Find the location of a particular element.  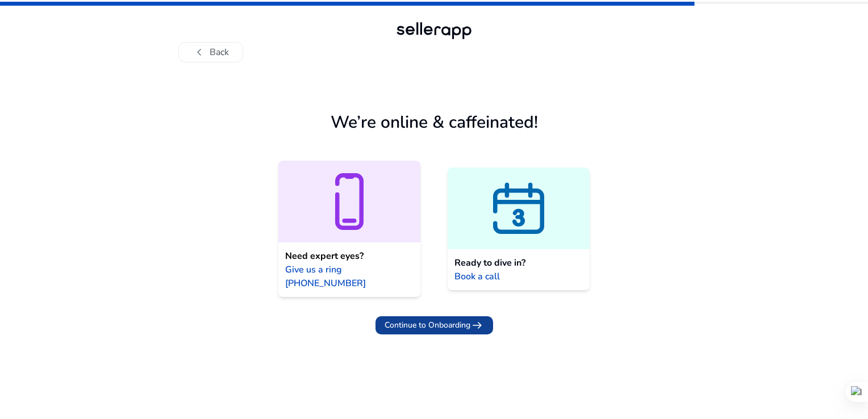

h1: We’re online & caffeinated! is located at coordinates (434, 122).